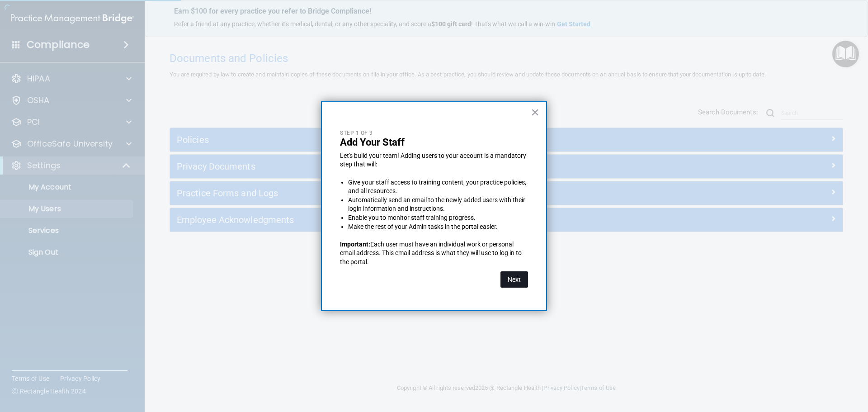 The width and height of the screenshot is (868, 412). I want to click on p: Let's build your team! Adding users to your account is a mandatory step that will:, so click(434, 160).